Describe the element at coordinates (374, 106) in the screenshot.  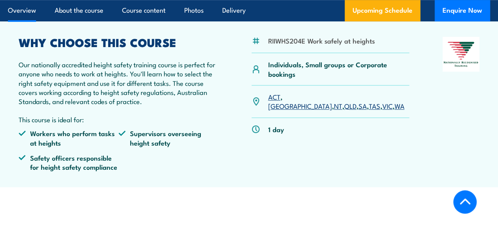
I see `a: TAS` at that location.